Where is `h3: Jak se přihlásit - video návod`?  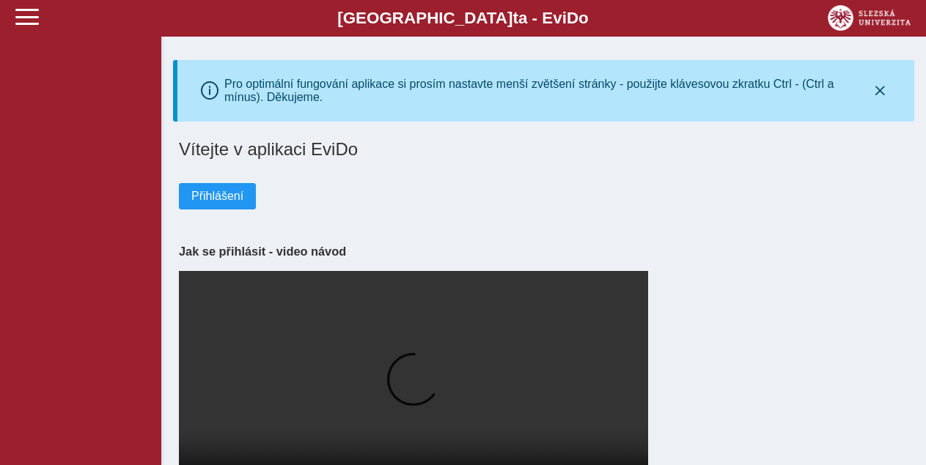
h3: Jak se přihlásit - video návod is located at coordinates (543, 251).